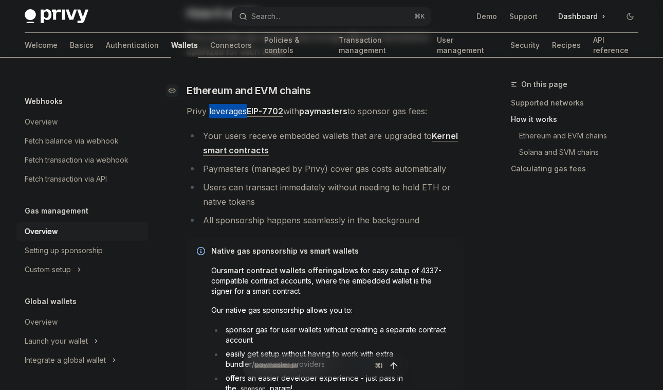 This screenshot has width=663, height=390. I want to click on li: Paymasters (managed by Privy) cover gas costs automatically, so click(325, 169).